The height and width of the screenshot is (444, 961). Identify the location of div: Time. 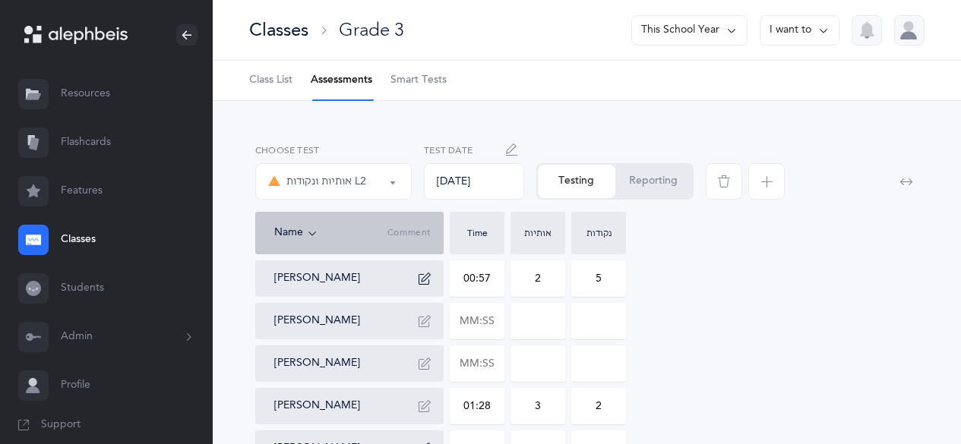
(477, 233).